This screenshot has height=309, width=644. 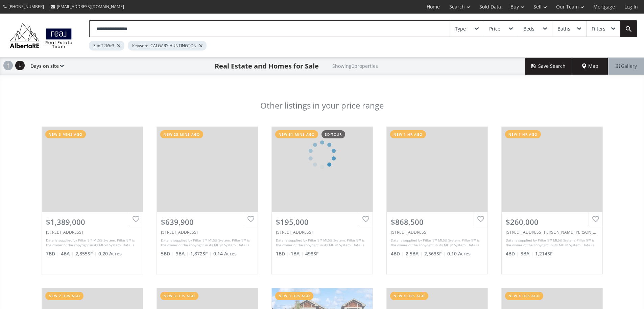 I want to click on div: Baths, so click(x=565, y=29).